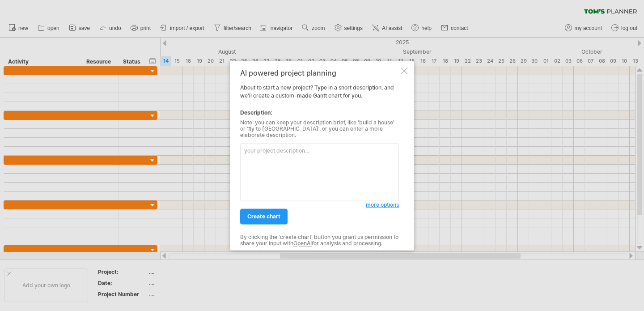 The image size is (644, 311). I want to click on div: AI powered project planning, so click(319, 73).